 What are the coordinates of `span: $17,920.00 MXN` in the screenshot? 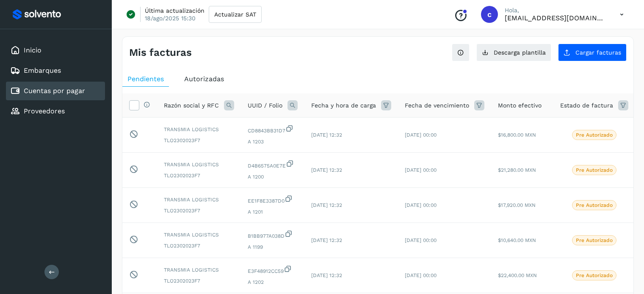 It's located at (516, 205).